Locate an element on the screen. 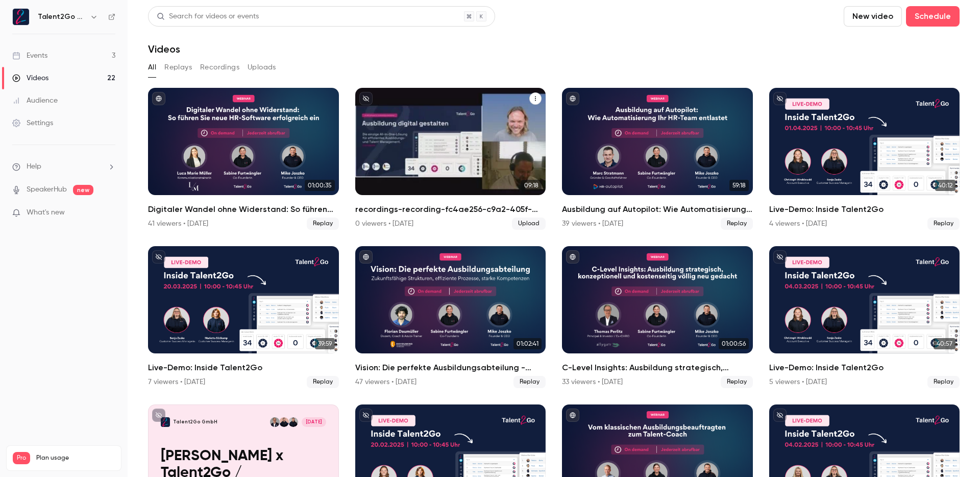  a: SpeakerHub is located at coordinates (46, 189).